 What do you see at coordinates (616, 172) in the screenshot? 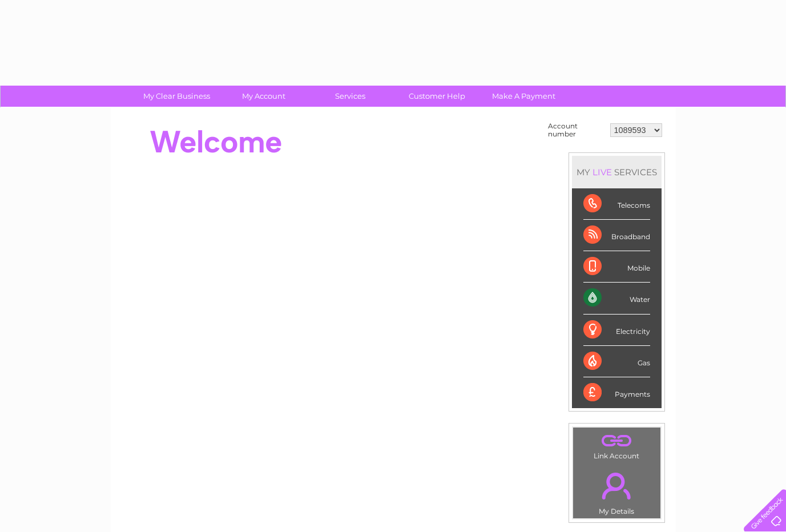
I see `div: MY SERVICES` at bounding box center [616, 172].